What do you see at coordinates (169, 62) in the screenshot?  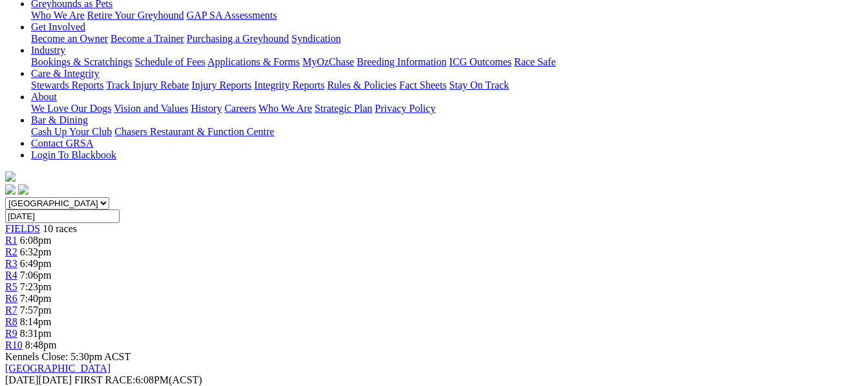 I see `a: Schedule of Fees` at bounding box center [169, 62].